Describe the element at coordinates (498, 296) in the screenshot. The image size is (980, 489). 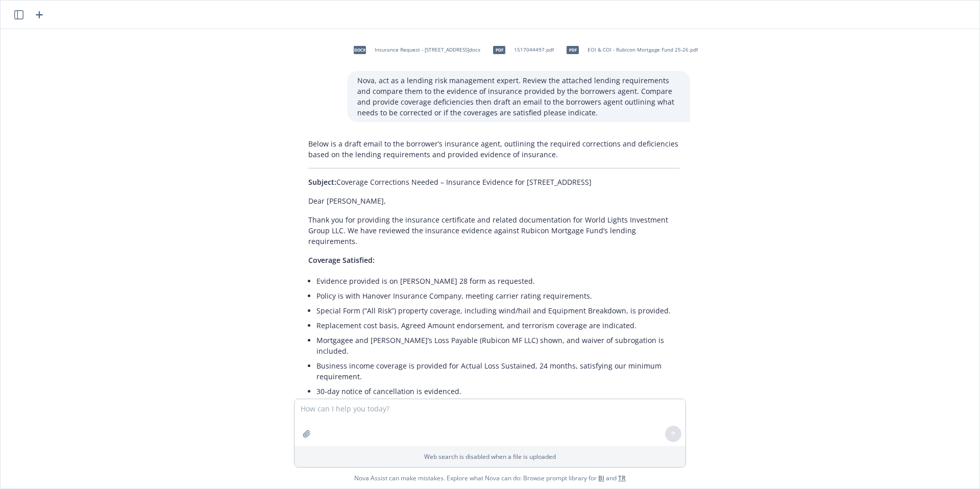
I see `li: Policy is with Hanover Insurance Company, meeting carrier rating requirements.` at that location.